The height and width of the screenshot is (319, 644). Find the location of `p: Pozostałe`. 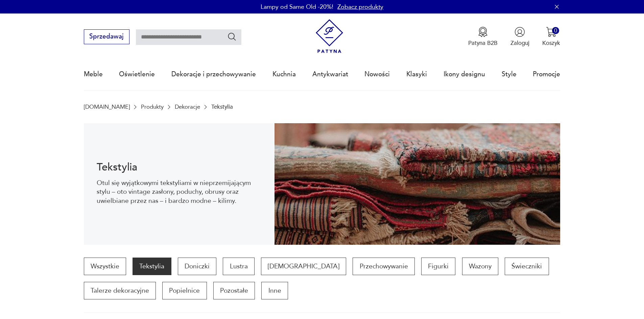

p: Pozostałe is located at coordinates (234, 291).